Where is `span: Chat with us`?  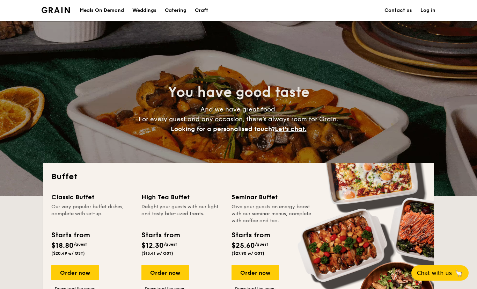 span: Chat with us is located at coordinates (434, 273).